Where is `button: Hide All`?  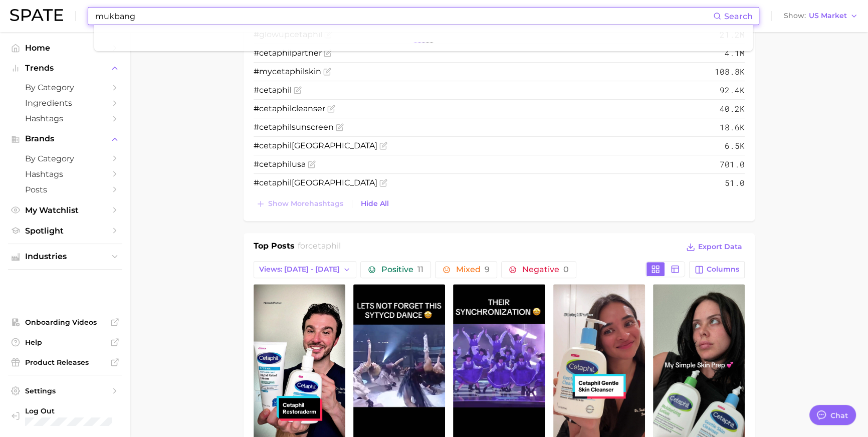 button: Hide All is located at coordinates (375, 204).